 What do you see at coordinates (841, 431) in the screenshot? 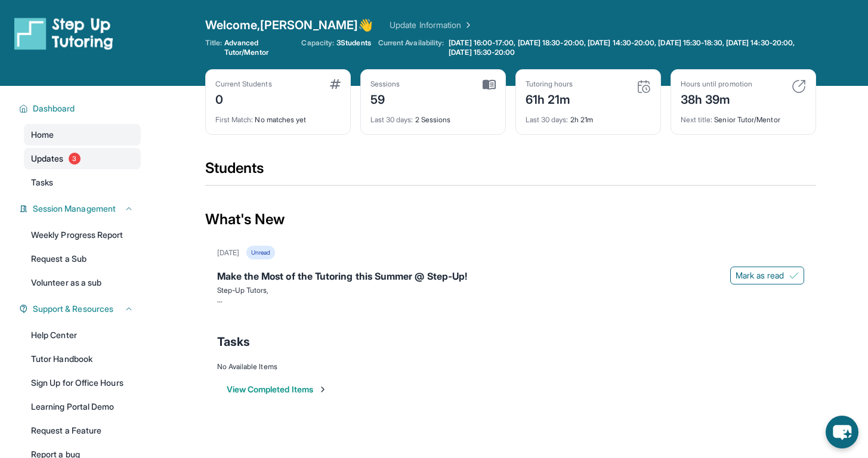
I see `button: chat-button` at bounding box center [841, 431].